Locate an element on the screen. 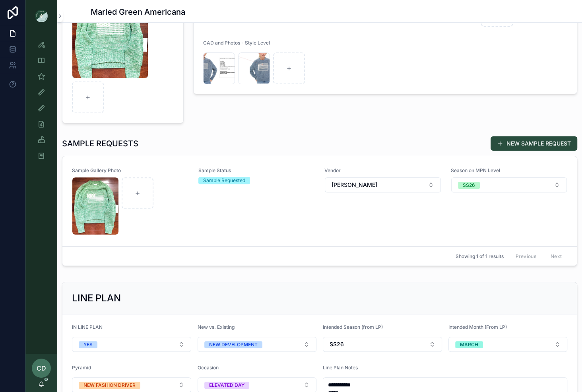  img: Screenshot-2025-07-21-at-2.21.41-PM.png is located at coordinates (95, 206).